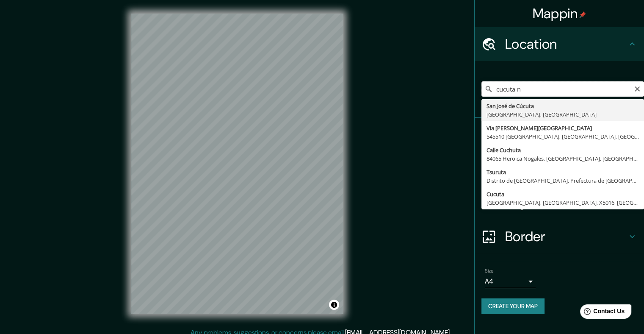  Describe the element at coordinates (513, 306) in the screenshot. I see `button: Create your map` at that location.